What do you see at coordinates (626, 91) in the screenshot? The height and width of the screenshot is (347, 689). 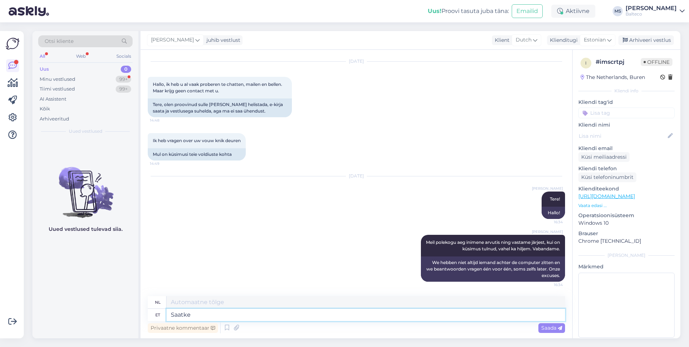 I see `div: Kliendi info` at bounding box center [626, 91].